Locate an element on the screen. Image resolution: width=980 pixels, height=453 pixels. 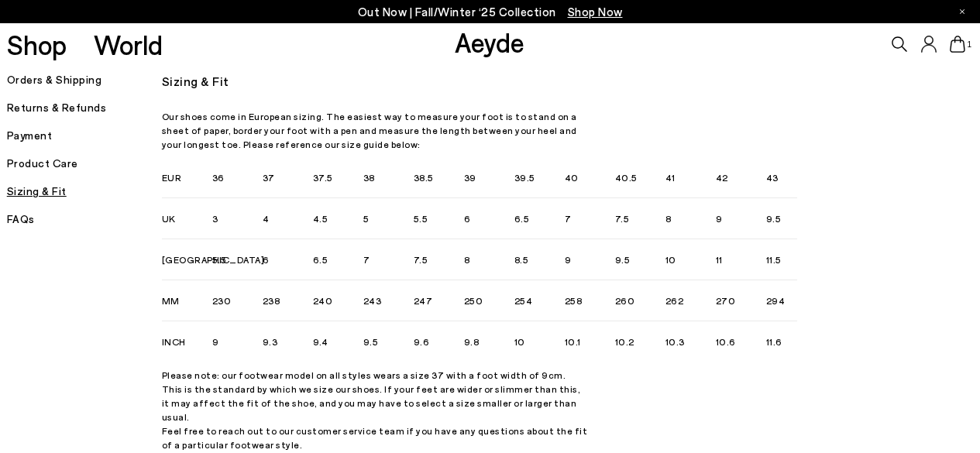
li: 262 is located at coordinates (690, 300).